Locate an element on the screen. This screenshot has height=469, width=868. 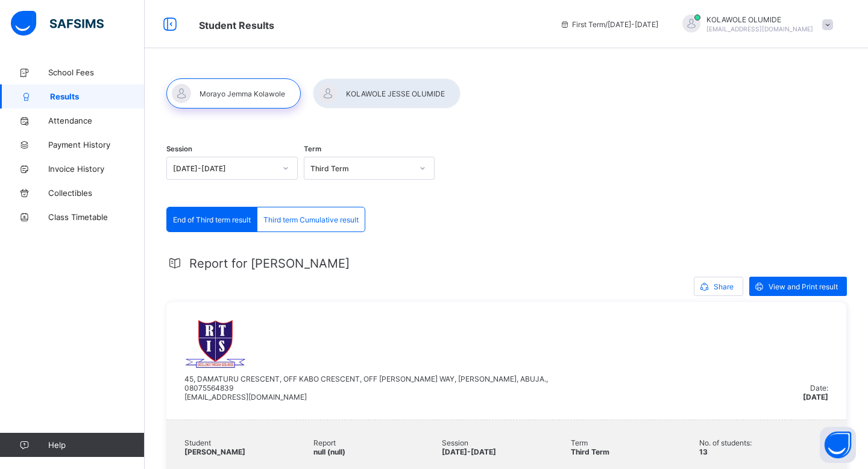
span: Date: is located at coordinates (819, 387).